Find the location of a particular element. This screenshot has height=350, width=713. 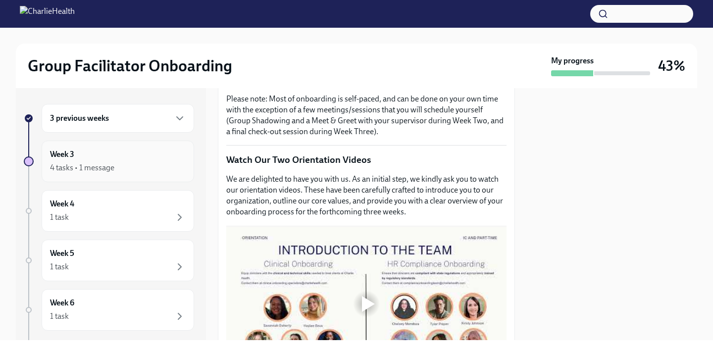

div: 4 tasks • 1 message is located at coordinates (82, 168).